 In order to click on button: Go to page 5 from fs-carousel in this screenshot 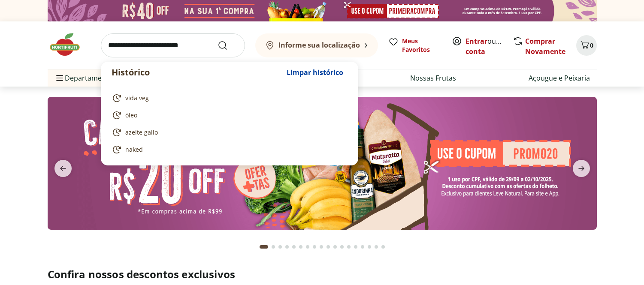, I will do `click(294, 247)`.